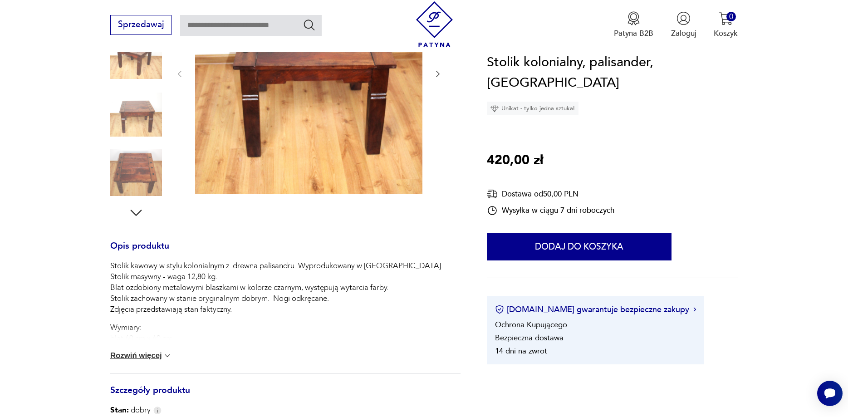 Image resolution: width=848 pixels, height=417 pixels. Describe the element at coordinates (119, 410) in the screenshot. I see `b: Stan:` at that location.